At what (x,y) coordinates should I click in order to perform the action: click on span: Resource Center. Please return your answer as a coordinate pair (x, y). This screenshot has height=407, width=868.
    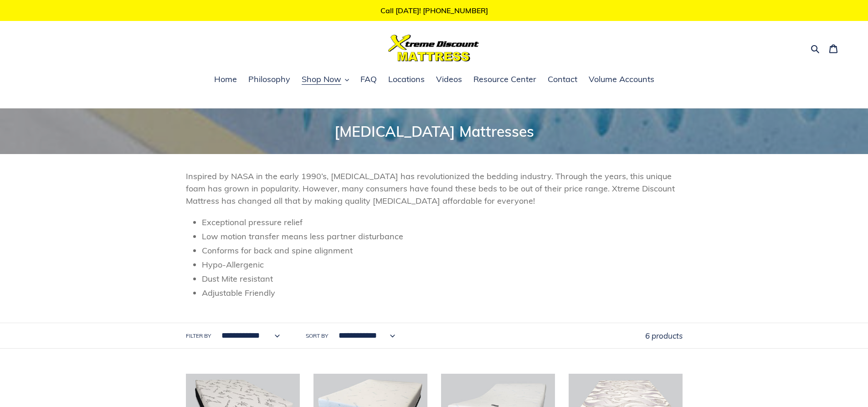
    Looking at the image, I should click on (505, 80).